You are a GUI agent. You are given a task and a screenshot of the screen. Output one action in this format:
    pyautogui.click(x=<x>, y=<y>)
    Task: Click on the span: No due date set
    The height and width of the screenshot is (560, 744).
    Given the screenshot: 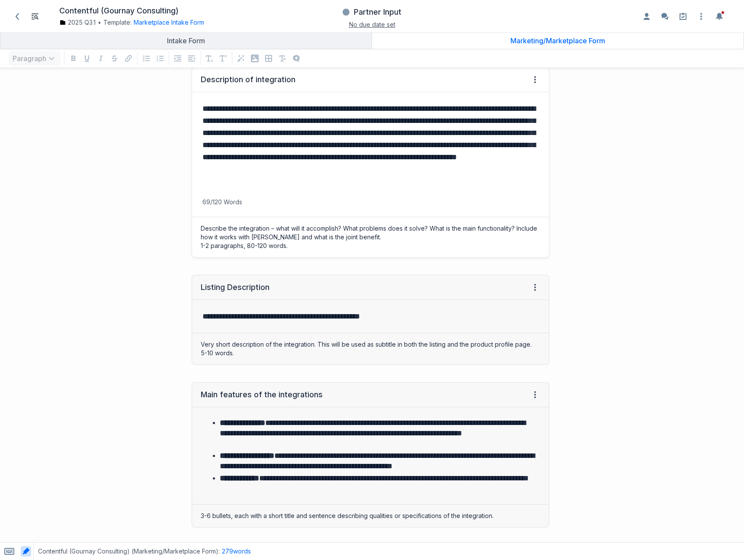 What is the action you would take?
    pyautogui.click(x=372, y=24)
    